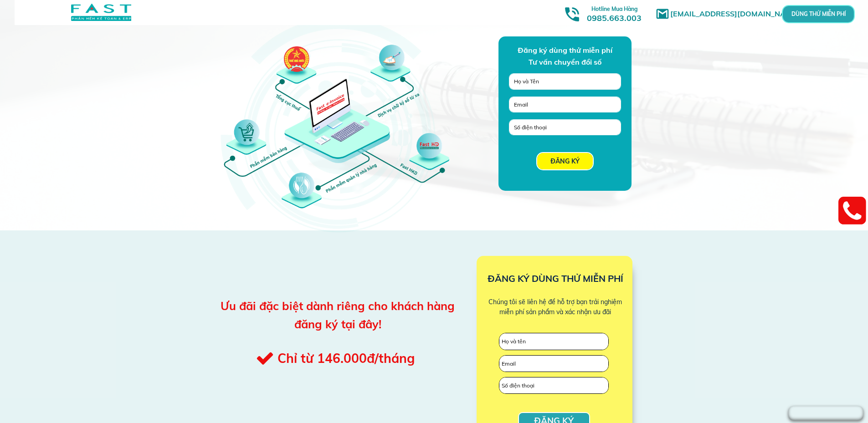 The image size is (868, 423). What do you see at coordinates (555, 307) in the screenshot?
I see `div: Chúng tôi sẽ liên hệ để hỗ trợ bạn trải nghiệm miễn phí sản phẩm và xác nhận ưu đãi` at bounding box center [555, 307].